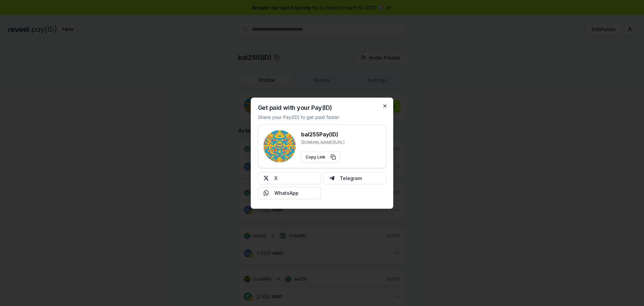 This screenshot has width=644, height=306. Describe the element at coordinates (295, 107) in the screenshot. I see `h2: Get paid with your Pay(ID)` at that location.